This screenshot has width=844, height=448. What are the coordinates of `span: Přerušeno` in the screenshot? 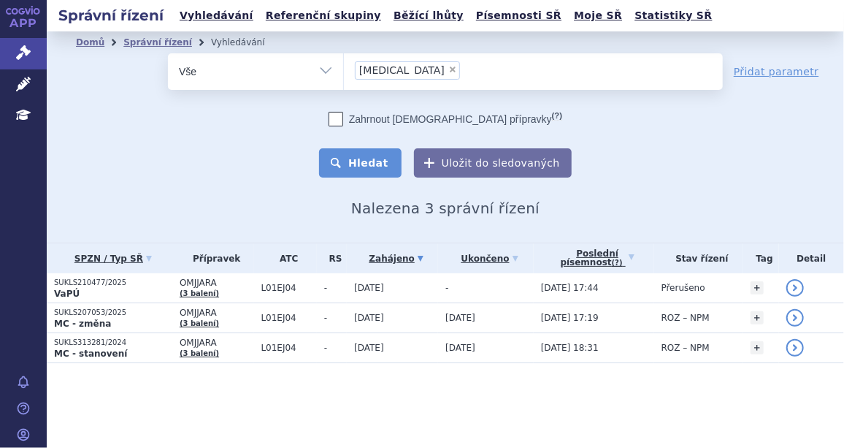 It's located at (683, 288).